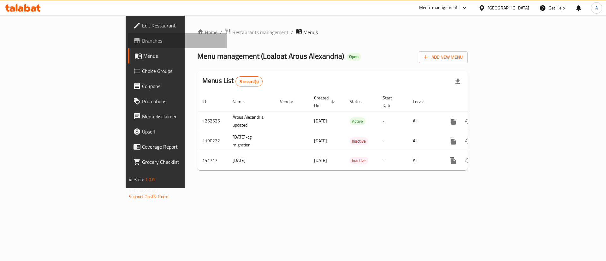 The width and height of the screenshot is (606, 261). I want to click on span: Menu management ( Loaloat Arous Alexandria ), so click(271, 56).